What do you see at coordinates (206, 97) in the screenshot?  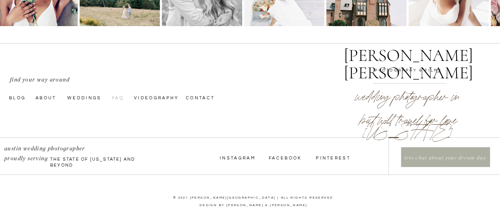 I see `nav: Contact` at bounding box center [206, 97].